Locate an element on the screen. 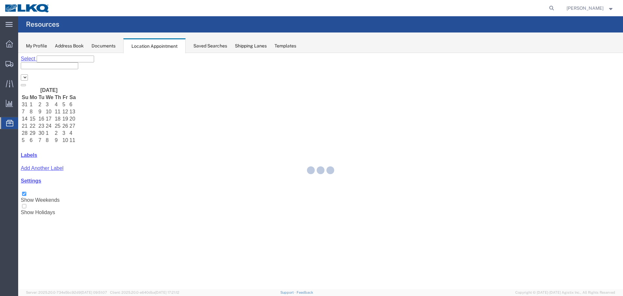 The width and height of the screenshot is (623, 296). h4: Resources is located at coordinates (42, 24).